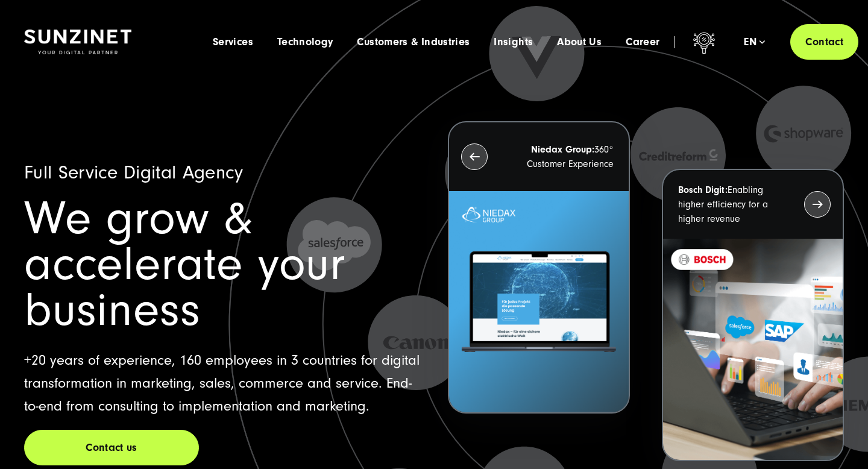 The height and width of the screenshot is (469, 868). Describe the element at coordinates (222, 265) in the screenshot. I see `h1: We grow & accelerate your business` at that location.